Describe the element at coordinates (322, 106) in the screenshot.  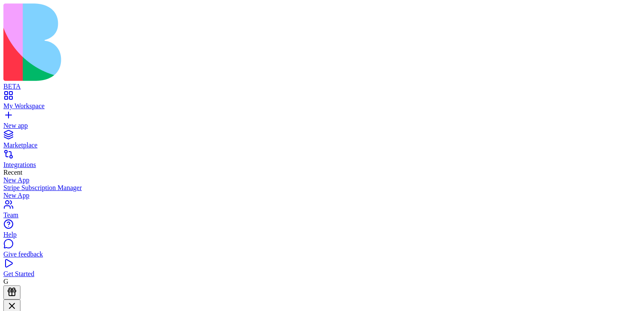
I see `div: My Workspace` at that location.